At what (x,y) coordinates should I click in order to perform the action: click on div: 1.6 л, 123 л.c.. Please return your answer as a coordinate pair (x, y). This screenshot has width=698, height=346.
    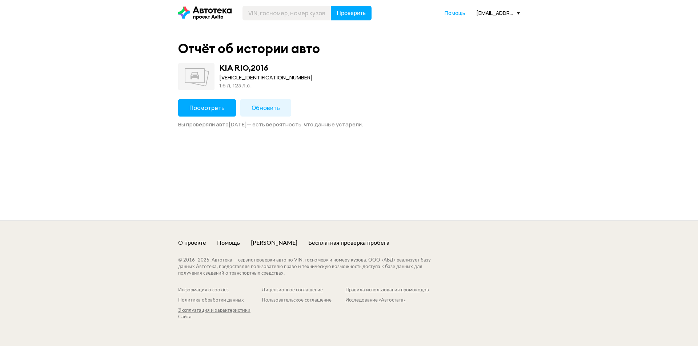
    Looking at the image, I should click on (266, 85).